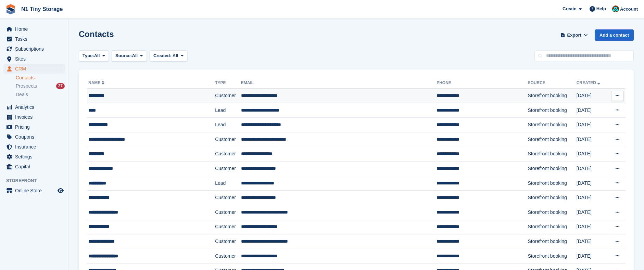 Image resolution: width=644 pixels, height=270 pixels. What do you see at coordinates (36, 69) in the screenshot?
I see `span: CRM` at bounding box center [36, 69].